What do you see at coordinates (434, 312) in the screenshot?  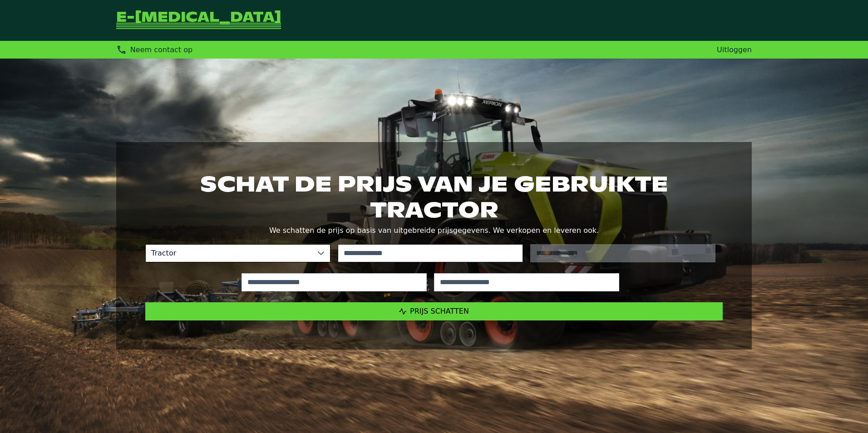 I see `button: Prijs schatten` at bounding box center [434, 312].